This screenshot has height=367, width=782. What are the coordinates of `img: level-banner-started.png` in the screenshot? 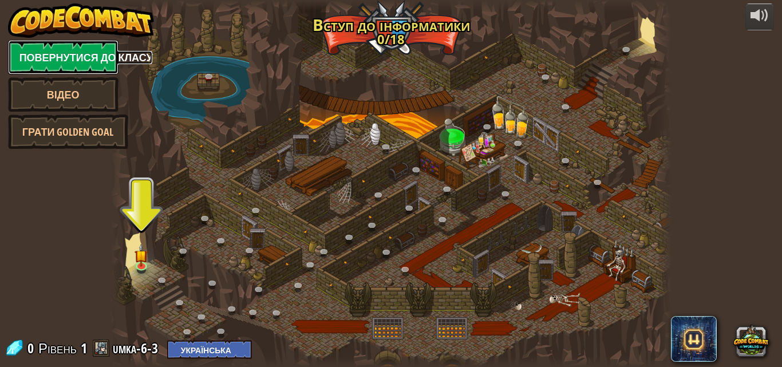 It's located at (141, 255).